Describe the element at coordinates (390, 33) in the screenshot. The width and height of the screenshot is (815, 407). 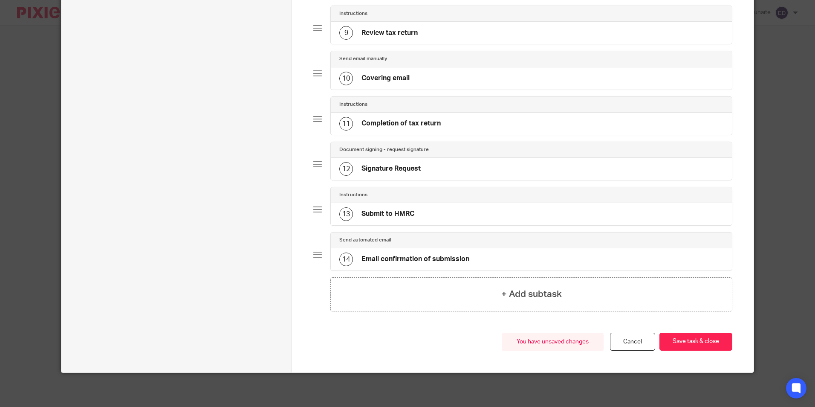
I see `h4: Review tax return` at that location.